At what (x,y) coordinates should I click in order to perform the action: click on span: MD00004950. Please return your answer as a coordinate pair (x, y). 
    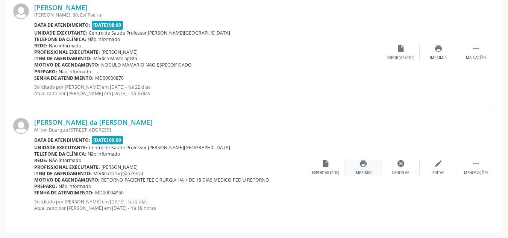
    Looking at the image, I should click on (109, 193).